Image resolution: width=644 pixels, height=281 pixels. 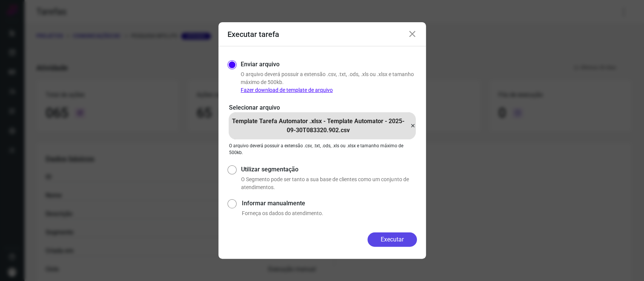 What do you see at coordinates (329, 170) in the screenshot?
I see `label: Utilizar segmentação` at bounding box center [329, 170].